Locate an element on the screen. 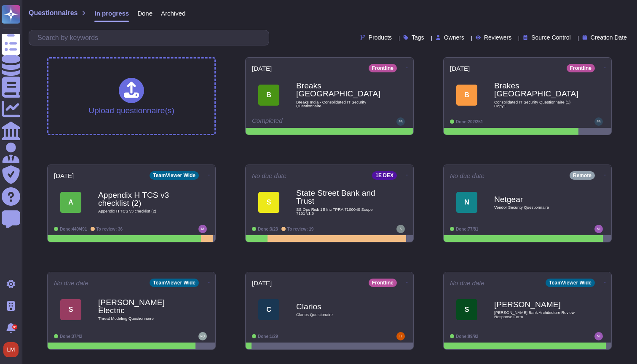 This screenshot has width=637, height=364. span: In progress is located at coordinates (111, 13).